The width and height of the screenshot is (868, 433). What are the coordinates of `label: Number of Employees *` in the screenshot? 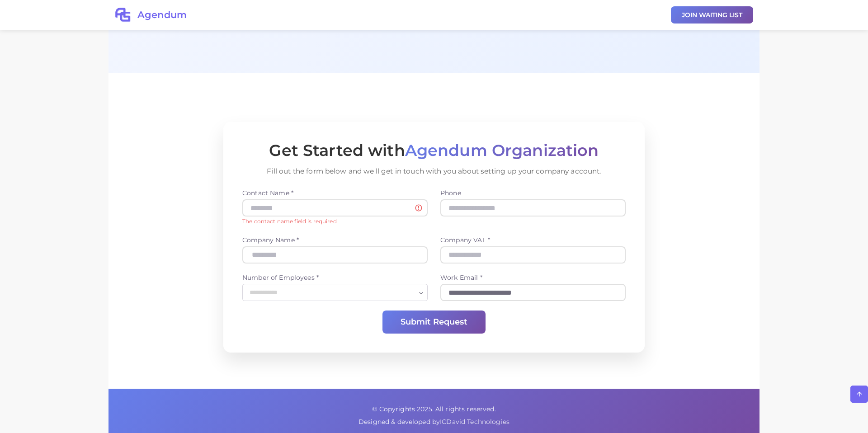 It's located at (335, 278).